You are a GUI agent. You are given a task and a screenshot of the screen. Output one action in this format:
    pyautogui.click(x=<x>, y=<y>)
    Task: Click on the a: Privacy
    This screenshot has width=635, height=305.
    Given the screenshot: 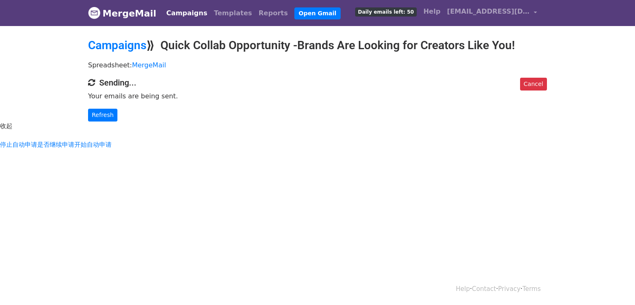 What is the action you would take?
    pyautogui.click(x=509, y=289)
    